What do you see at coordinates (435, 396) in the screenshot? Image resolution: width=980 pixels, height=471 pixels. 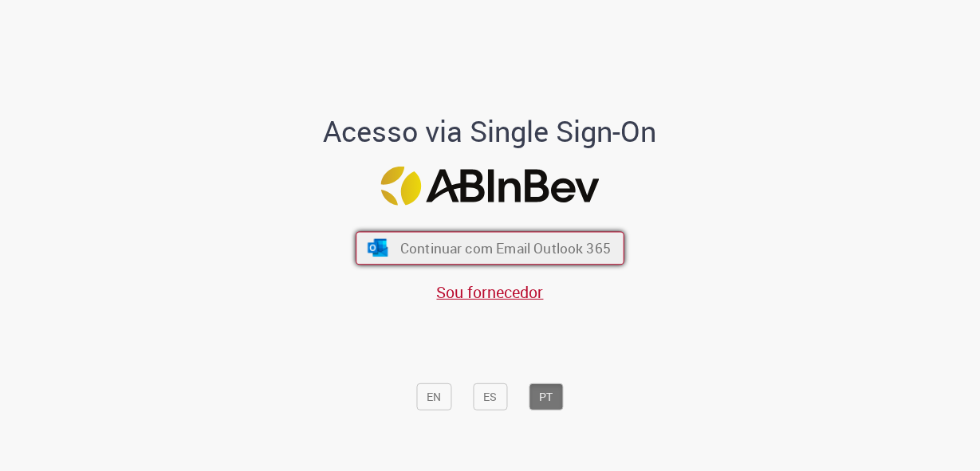 I see `button: EN` at bounding box center [435, 396].